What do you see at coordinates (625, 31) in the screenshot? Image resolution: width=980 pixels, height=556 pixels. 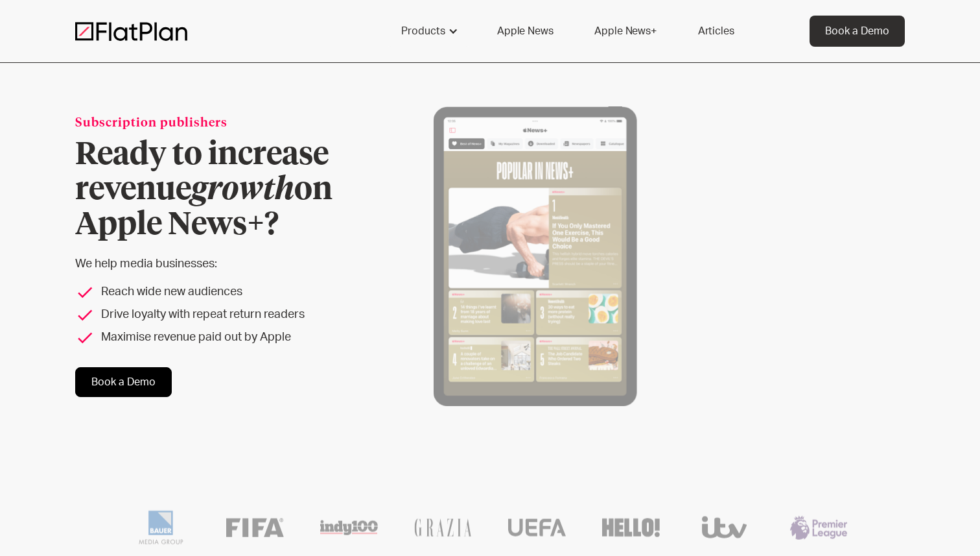 I see `a: Apple News+` at bounding box center [625, 31].